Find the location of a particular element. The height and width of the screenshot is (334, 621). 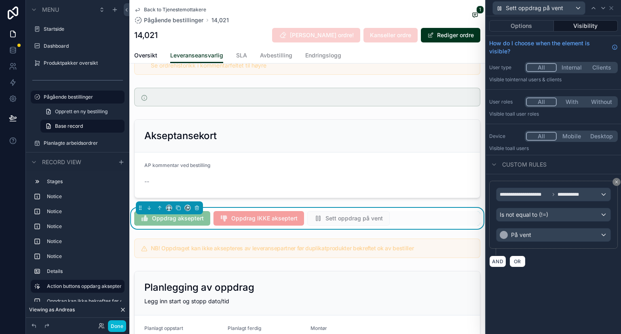

button: Without is located at coordinates (601, 102).